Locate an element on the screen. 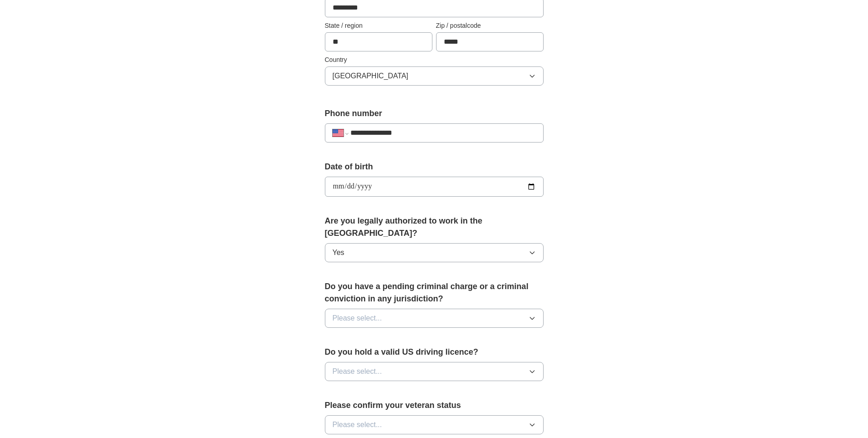 The image size is (868, 438). label: Zip / postalcode is located at coordinates (489, 26).